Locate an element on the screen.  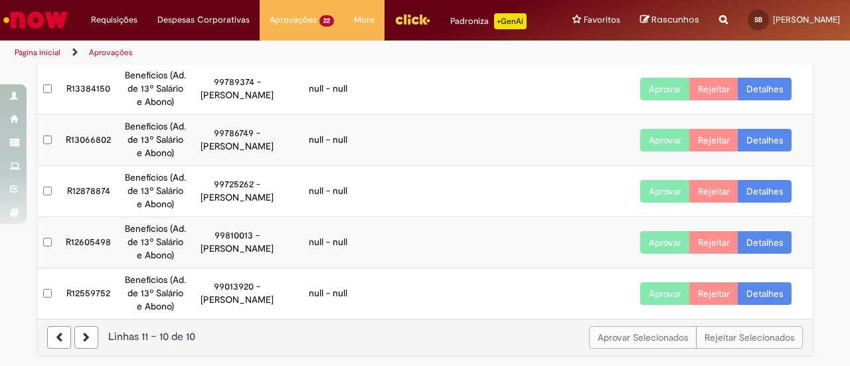
a: Página inicial is located at coordinates (37, 52).